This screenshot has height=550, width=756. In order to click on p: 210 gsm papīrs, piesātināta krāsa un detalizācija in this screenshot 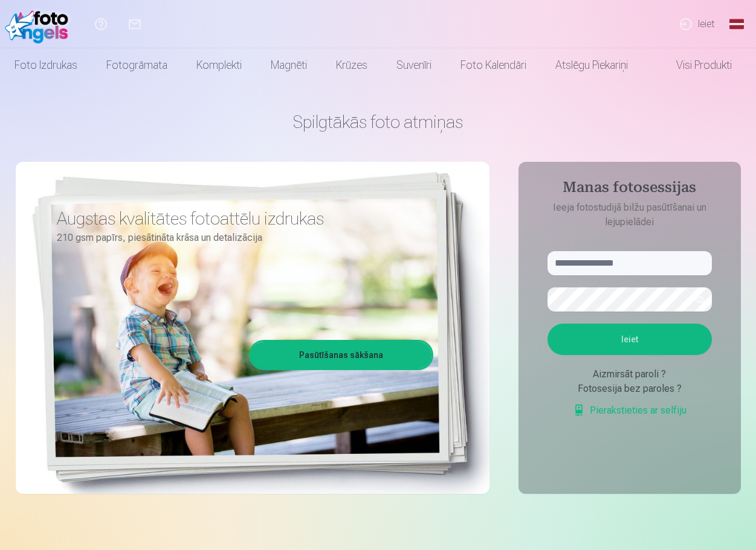, I will do `click(241, 238)`.